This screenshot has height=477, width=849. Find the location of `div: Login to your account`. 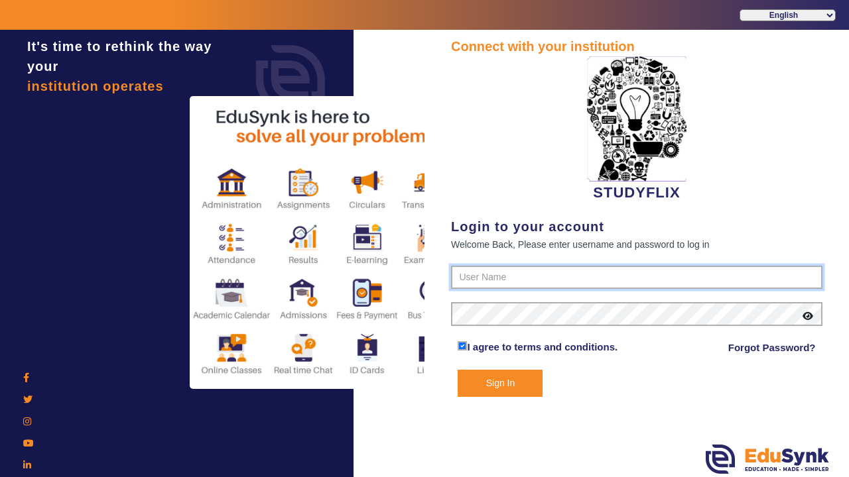

div: Login to your account is located at coordinates (636, 227).